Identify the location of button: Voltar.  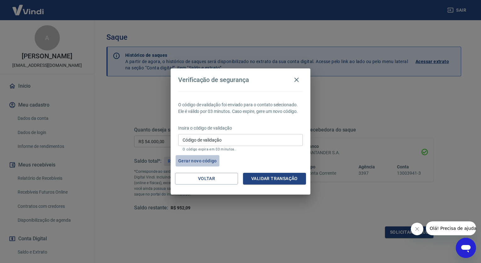
(207, 178).